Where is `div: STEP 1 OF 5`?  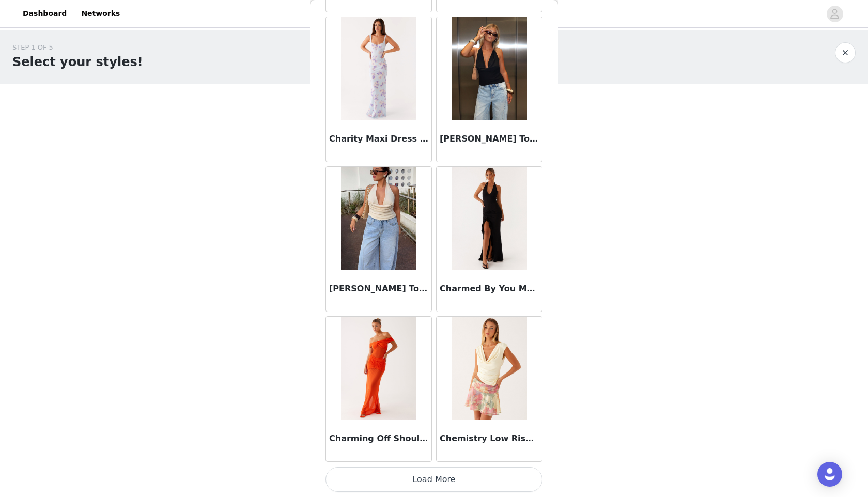
div: STEP 1 OF 5 is located at coordinates (78, 47).